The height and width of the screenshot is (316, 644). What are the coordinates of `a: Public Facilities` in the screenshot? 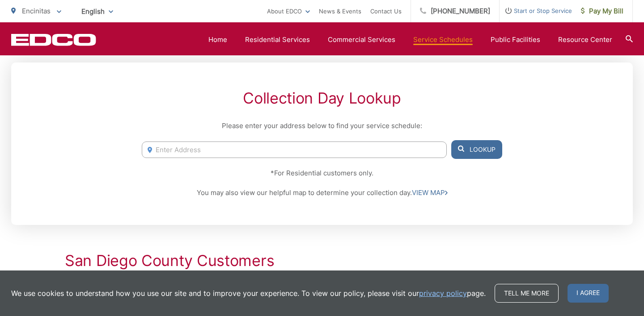 It's located at (515, 40).